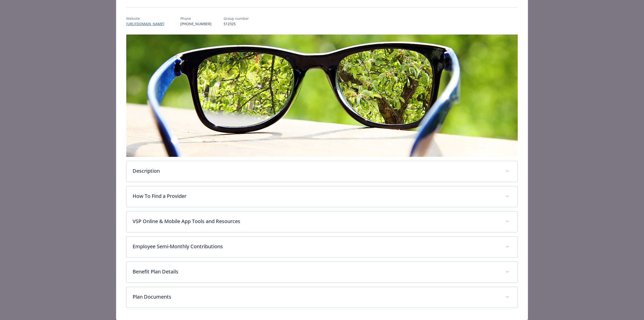 Image resolution: width=644 pixels, height=320 pixels. Describe the element at coordinates (322, 171) in the screenshot. I see `div: Description` at that location.